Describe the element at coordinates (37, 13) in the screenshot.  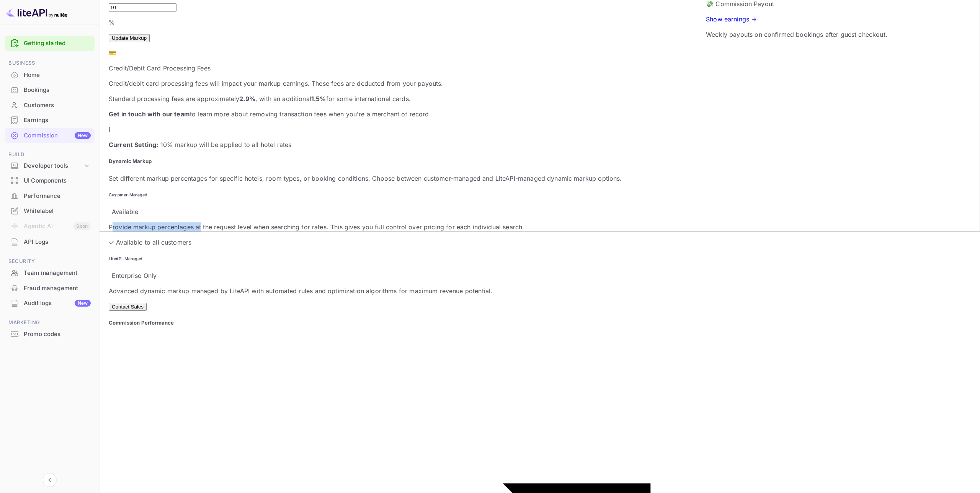
I see `img: LiteAPI logo` at that location.